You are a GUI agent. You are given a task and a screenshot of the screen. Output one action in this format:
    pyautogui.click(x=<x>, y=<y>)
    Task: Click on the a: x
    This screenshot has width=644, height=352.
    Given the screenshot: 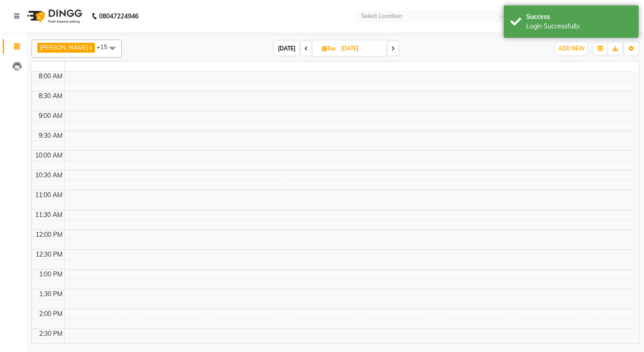 What is the action you would take?
    pyautogui.click(x=90, y=48)
    